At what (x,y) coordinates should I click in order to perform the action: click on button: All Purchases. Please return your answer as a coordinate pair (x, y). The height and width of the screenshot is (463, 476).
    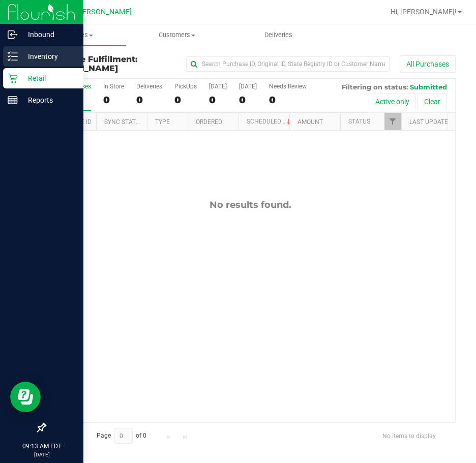
    Looking at the image, I should click on (428, 64).